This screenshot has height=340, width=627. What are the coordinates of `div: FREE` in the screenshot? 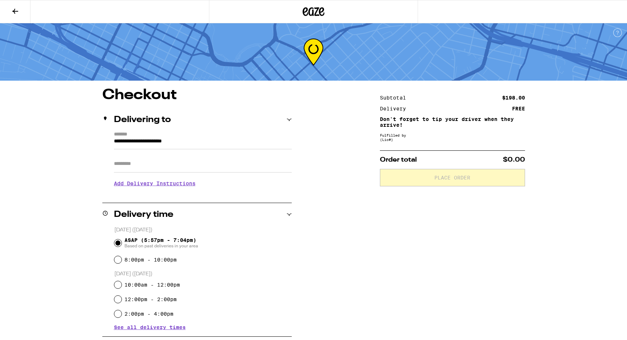 It's located at (519, 109).